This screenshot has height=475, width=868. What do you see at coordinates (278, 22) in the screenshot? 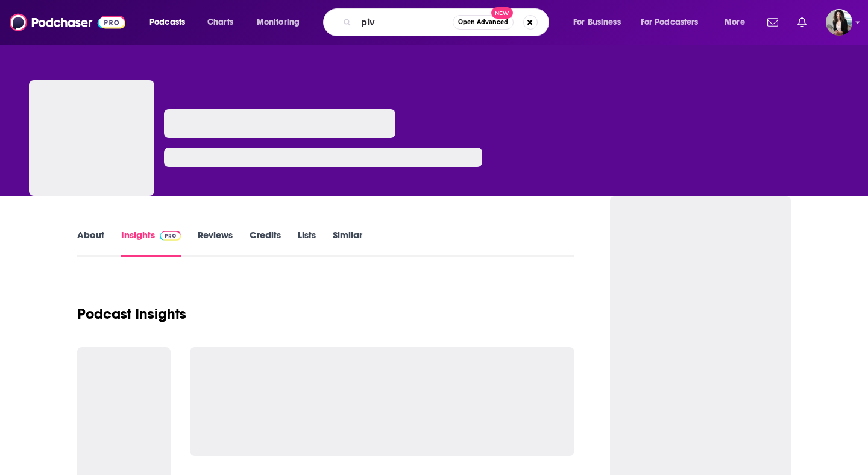
I see `span: Monitoring` at bounding box center [278, 22].